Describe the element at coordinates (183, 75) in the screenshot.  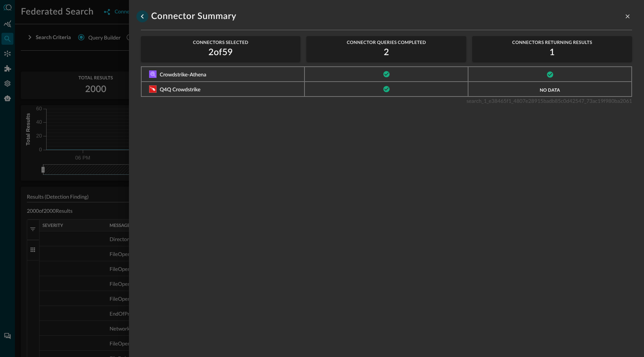
I see `span: Crowdstrike-Athena` at that location.